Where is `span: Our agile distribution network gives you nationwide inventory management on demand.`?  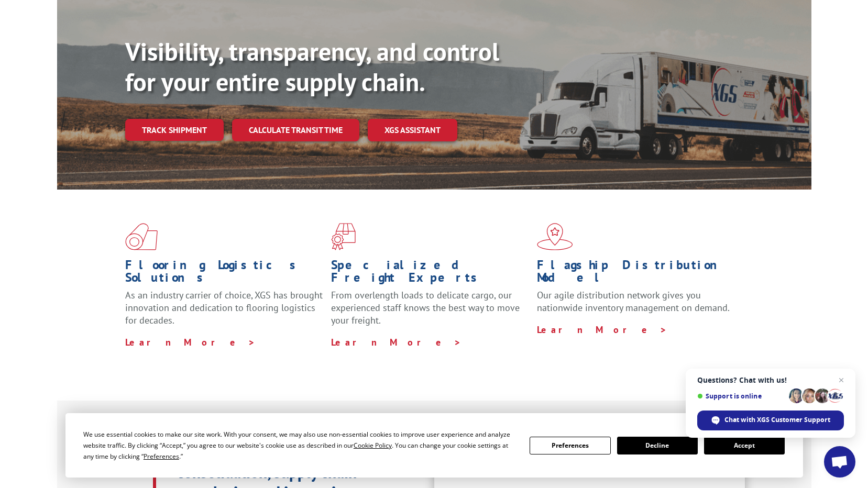
span: Our agile distribution network gives you nationwide inventory management on demand. is located at coordinates (633, 301).